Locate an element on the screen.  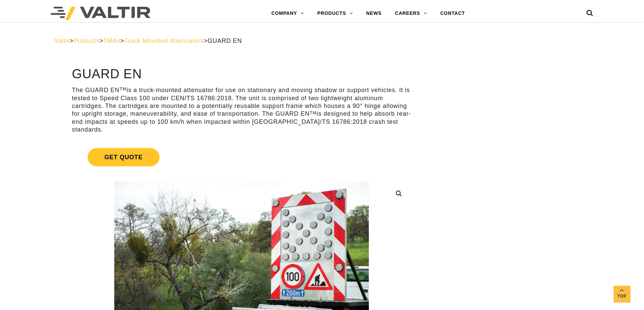
a: Valtir is located at coordinates (62, 41).